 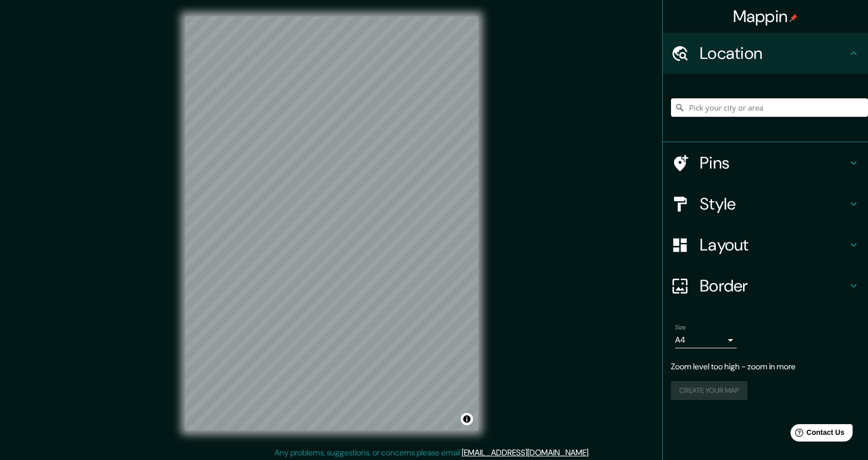 I want to click on h4: Mappin, so click(x=766, y=16).